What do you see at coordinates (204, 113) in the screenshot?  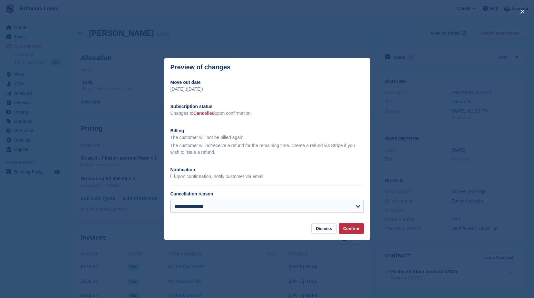 I see `span: Cancelled` at bounding box center [204, 113].